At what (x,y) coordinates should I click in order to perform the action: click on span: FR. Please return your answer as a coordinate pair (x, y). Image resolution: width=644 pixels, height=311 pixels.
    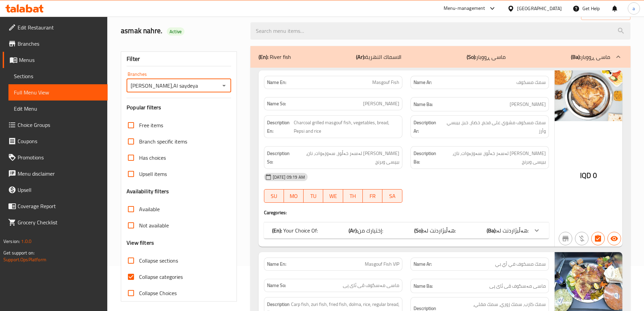
    Looking at the image, I should click on (372, 196).